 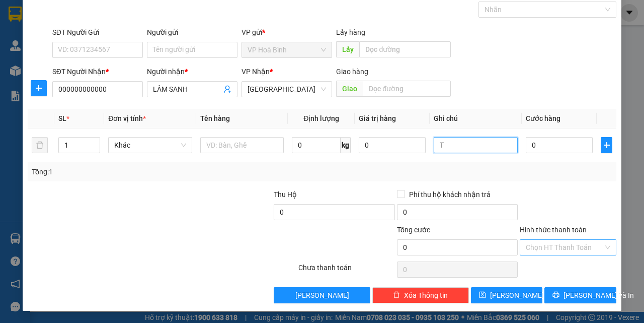 What do you see at coordinates (392, 145) in the screenshot?
I see `input: 0` at bounding box center [392, 145].